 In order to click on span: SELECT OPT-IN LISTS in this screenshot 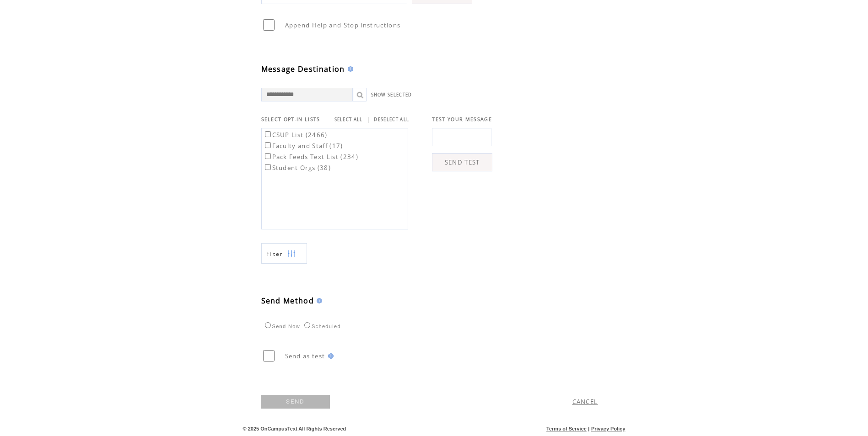, I will do `click(291, 120)`.